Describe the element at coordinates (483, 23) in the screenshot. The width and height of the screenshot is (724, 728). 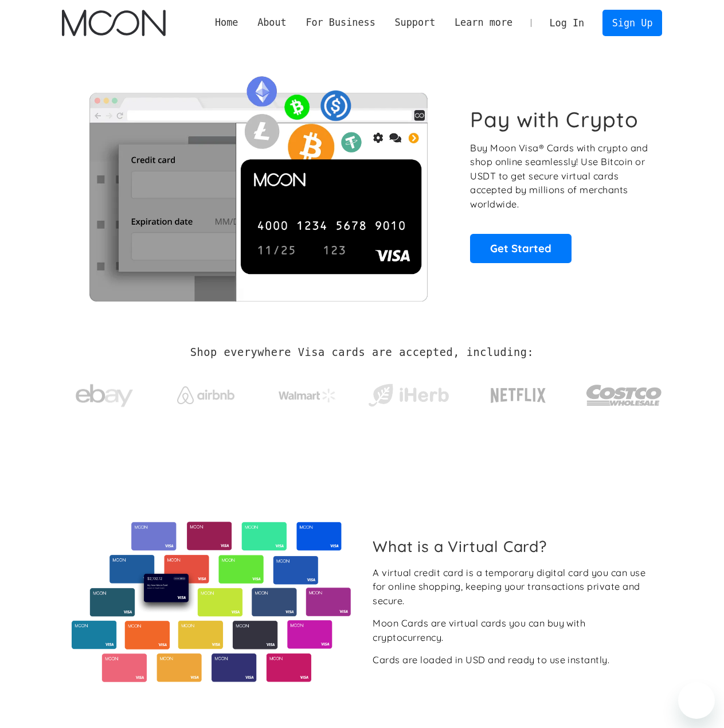
I see `div: Learn more` at that location.